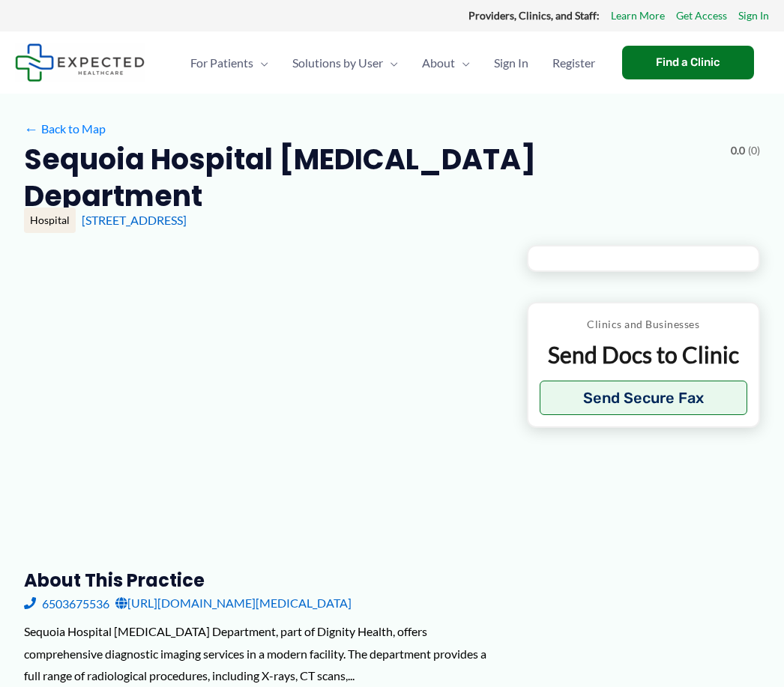  I want to click on p: Clinics and Businesses, so click(643, 325).